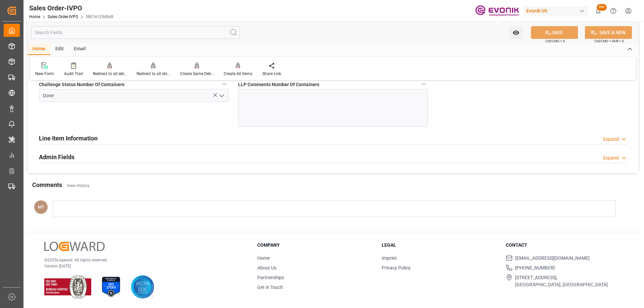 This screenshot has height=308, width=644. I want to click on div: Redirect to all deliveries, so click(109, 73).